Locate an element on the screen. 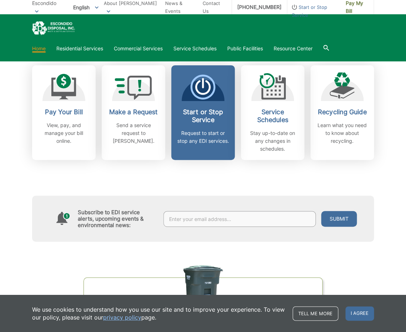 This screenshot has height=332, width=406. h2: Pay Your Bill is located at coordinates (64, 112).